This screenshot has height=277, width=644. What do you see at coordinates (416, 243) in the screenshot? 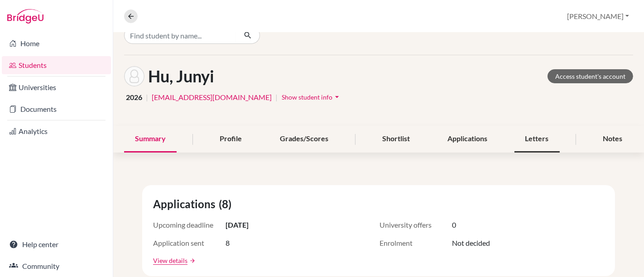
I see `span: Enrolment` at bounding box center [416, 243].